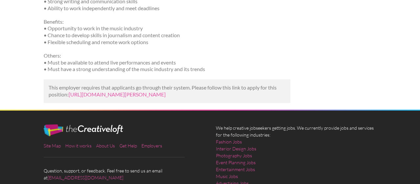  Describe the element at coordinates (235, 169) in the screenshot. I see `a: Entertainment Jobs` at that location.